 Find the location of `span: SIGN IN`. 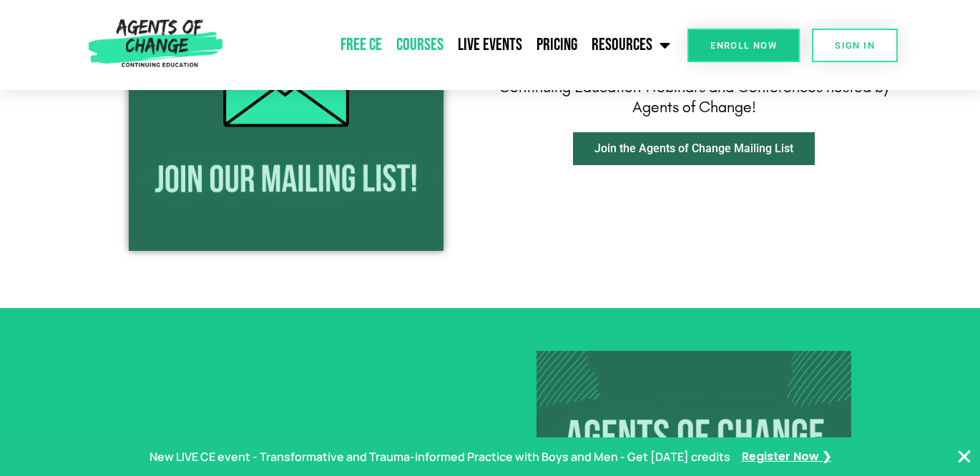

span: SIGN IN is located at coordinates (855, 45).